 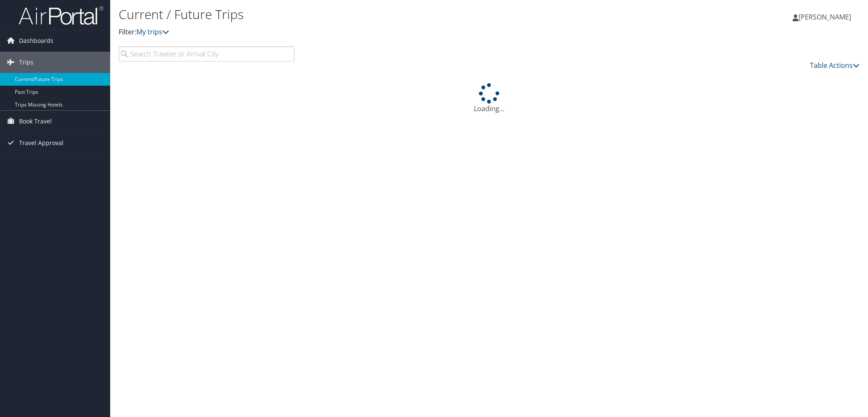 I want to click on span: Travel Approval, so click(x=41, y=143).